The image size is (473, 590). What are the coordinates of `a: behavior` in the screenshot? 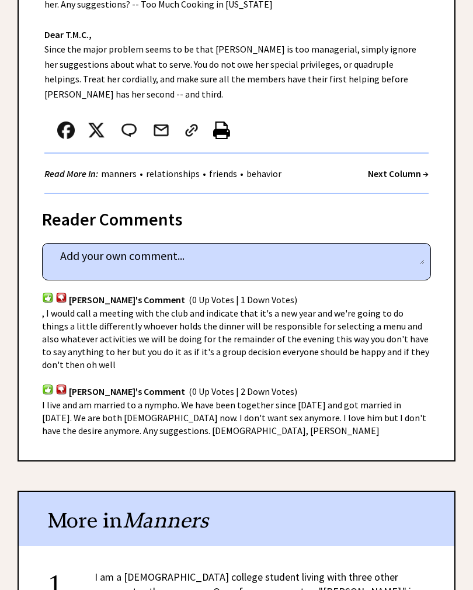 It's located at (264, 174).